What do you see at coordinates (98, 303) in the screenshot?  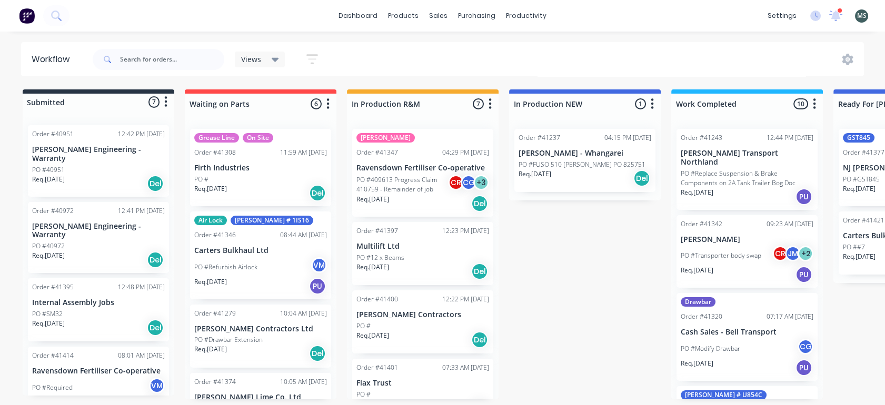 I see `p: Internal Assembly Jobs` at bounding box center [98, 303].